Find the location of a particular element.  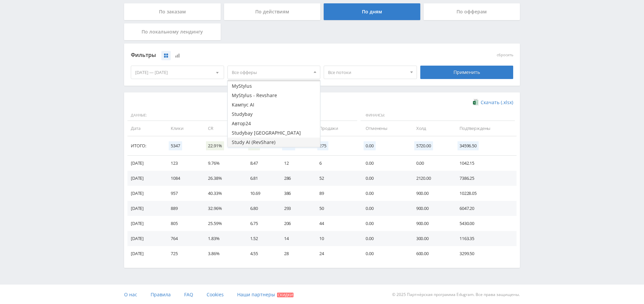

button: MyStylus - Revshare is located at coordinates (274, 96).